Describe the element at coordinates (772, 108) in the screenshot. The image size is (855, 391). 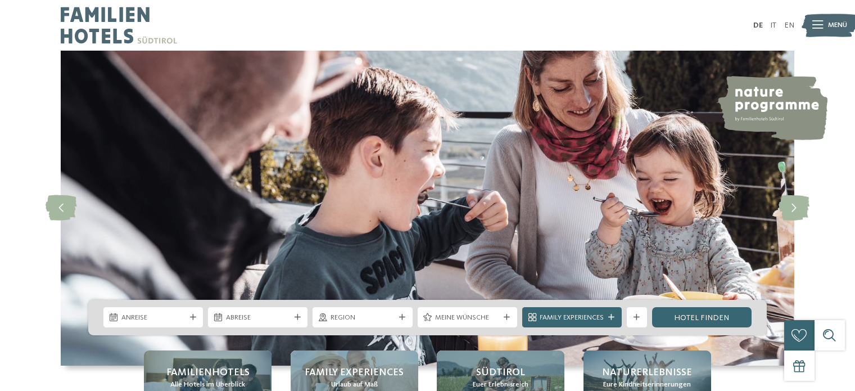
I see `a: nature programme by Familienhotels Südtirol` at that location.